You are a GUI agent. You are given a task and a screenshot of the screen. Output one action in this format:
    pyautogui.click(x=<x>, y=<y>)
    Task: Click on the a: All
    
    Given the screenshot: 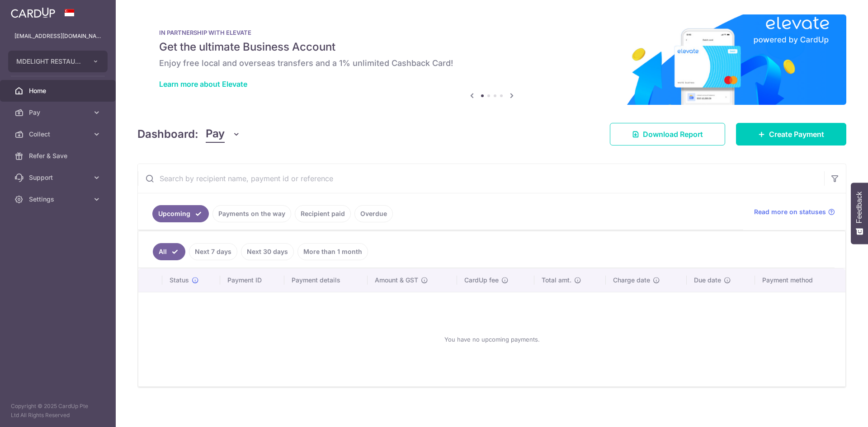 What is the action you would take?
    pyautogui.click(x=169, y=251)
    